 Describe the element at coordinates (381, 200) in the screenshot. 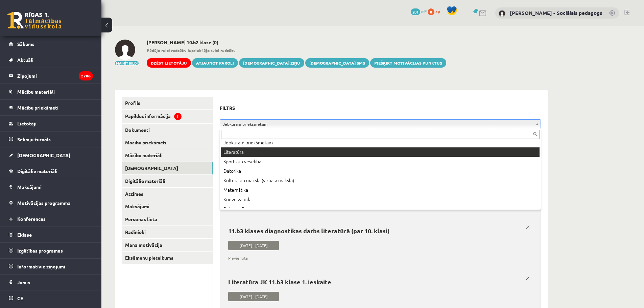

I see `div: Krievu valoda` at that location.